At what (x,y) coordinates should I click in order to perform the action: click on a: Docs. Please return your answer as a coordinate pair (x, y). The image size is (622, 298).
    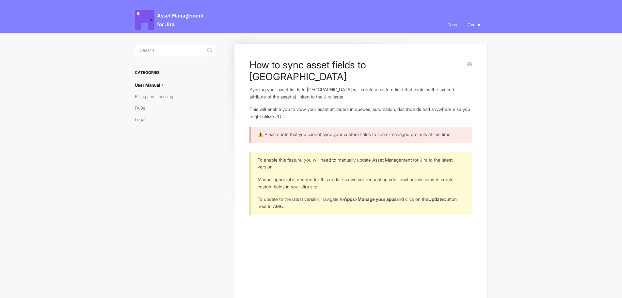
    Looking at the image, I should click on (452, 24).